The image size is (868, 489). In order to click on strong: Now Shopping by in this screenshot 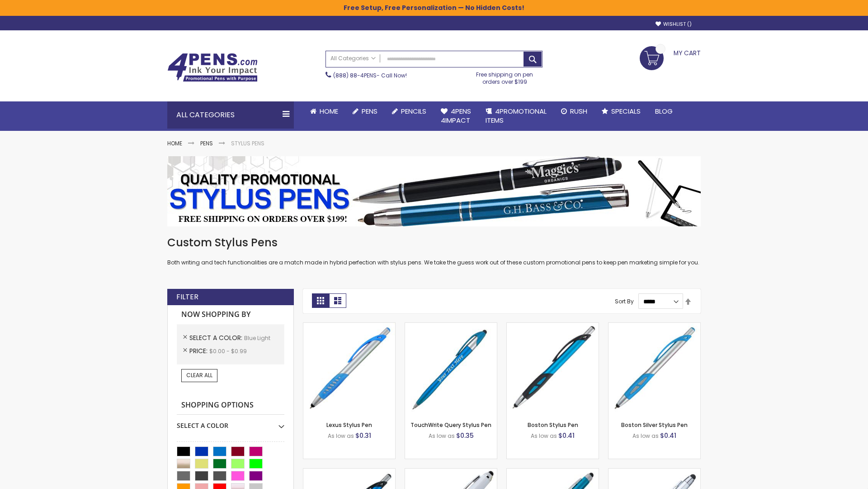, I will do `click(231, 314)`.